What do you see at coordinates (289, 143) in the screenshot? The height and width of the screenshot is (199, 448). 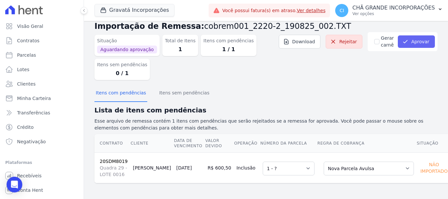 I see `th: Número da Parcela` at bounding box center [289, 143].